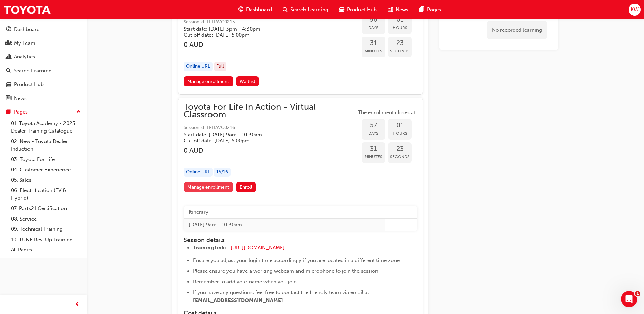 This screenshot has width=644, height=314. What do you see at coordinates (246, 187) in the screenshot?
I see `button: Enroll` at bounding box center [246, 187].